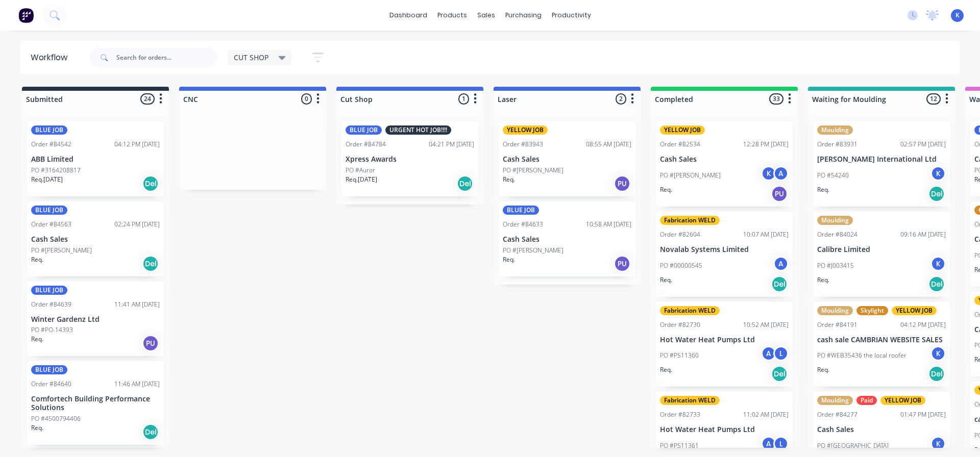 Image resolution: width=980 pixels, height=457 pixels. What do you see at coordinates (523, 16) in the screenshot?
I see `div: purchasing` at bounding box center [523, 16].